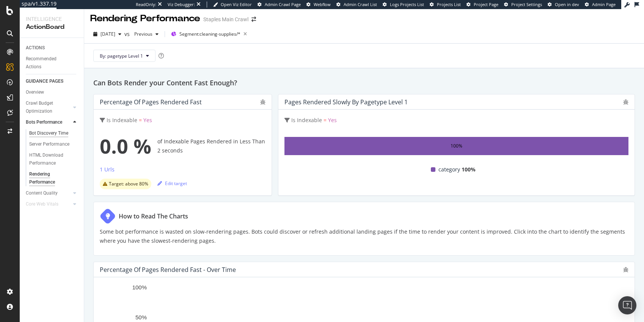 Image resolution: width=644 pixels, height=322 pixels. What do you see at coordinates (45, 81) in the screenshot?
I see `div: GUIDANCE PAGES` at bounding box center [45, 81].